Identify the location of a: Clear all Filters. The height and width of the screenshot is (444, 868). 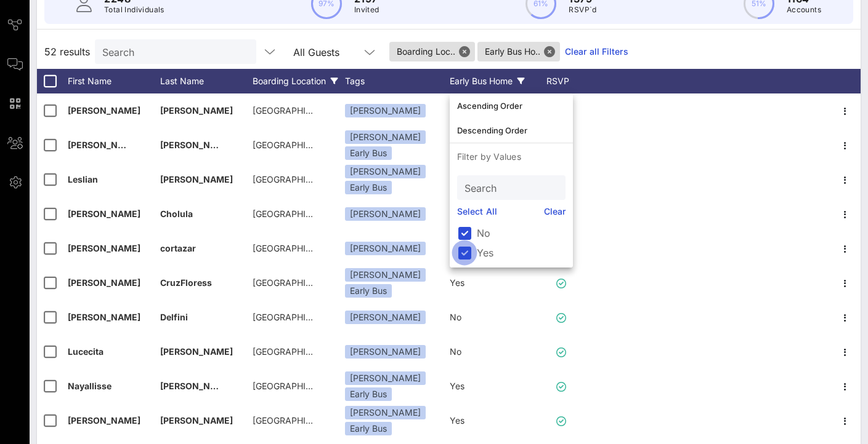
(596, 52).